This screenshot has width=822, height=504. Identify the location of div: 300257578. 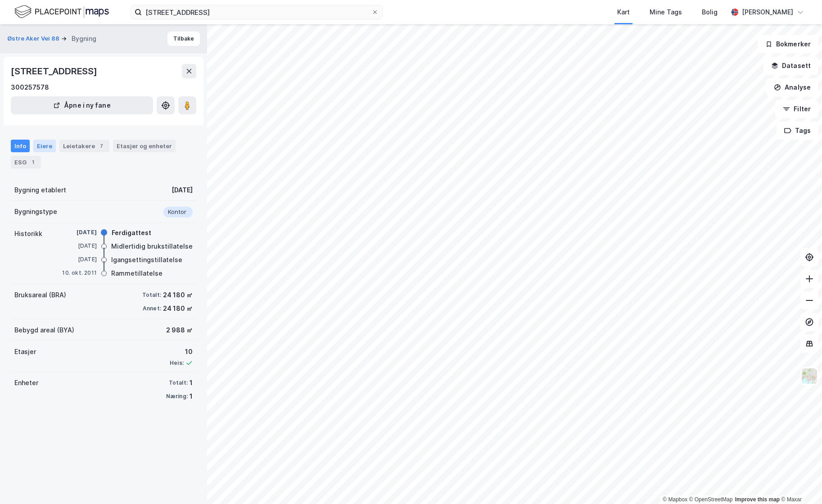
(30, 87).